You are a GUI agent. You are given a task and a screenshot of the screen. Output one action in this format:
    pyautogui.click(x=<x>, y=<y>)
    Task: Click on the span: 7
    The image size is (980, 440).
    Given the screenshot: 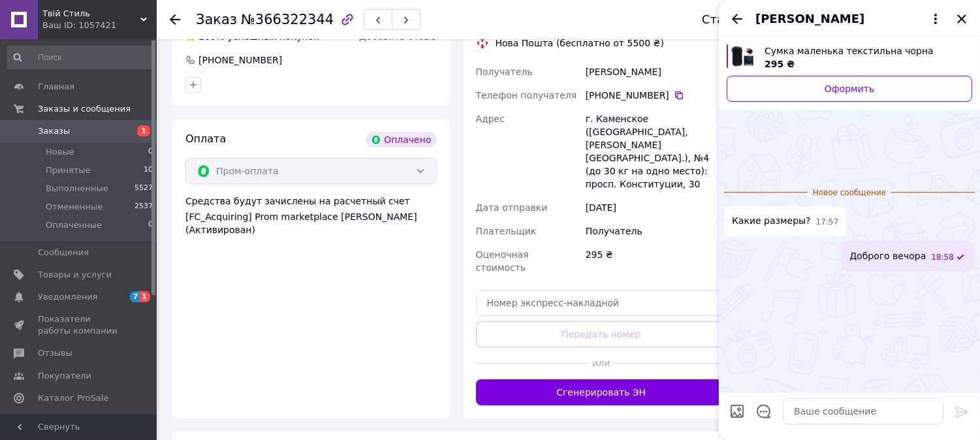 What is the action you would take?
    pyautogui.click(x=135, y=296)
    